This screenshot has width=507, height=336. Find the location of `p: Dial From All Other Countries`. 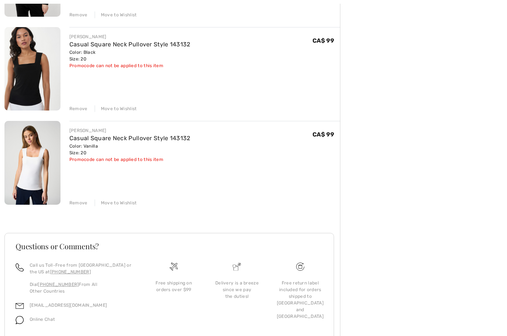

p: Dial From All Other Countries is located at coordinates (81, 288).